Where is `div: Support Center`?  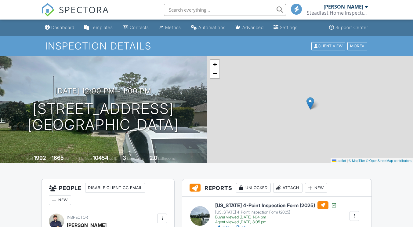
div: Support Center is located at coordinates (351, 27).